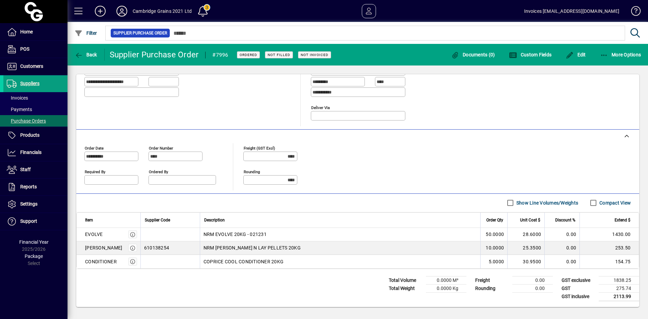 The width and height of the screenshot is (648, 319). What do you see at coordinates (17, 98) in the screenshot?
I see `span: Invoices` at bounding box center [17, 98].